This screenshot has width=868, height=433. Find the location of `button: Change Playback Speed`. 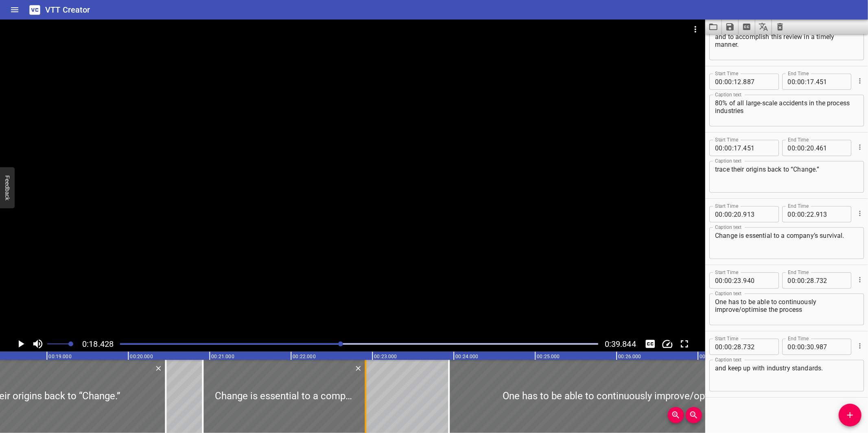

button: Change Playback Speed is located at coordinates (667, 344).